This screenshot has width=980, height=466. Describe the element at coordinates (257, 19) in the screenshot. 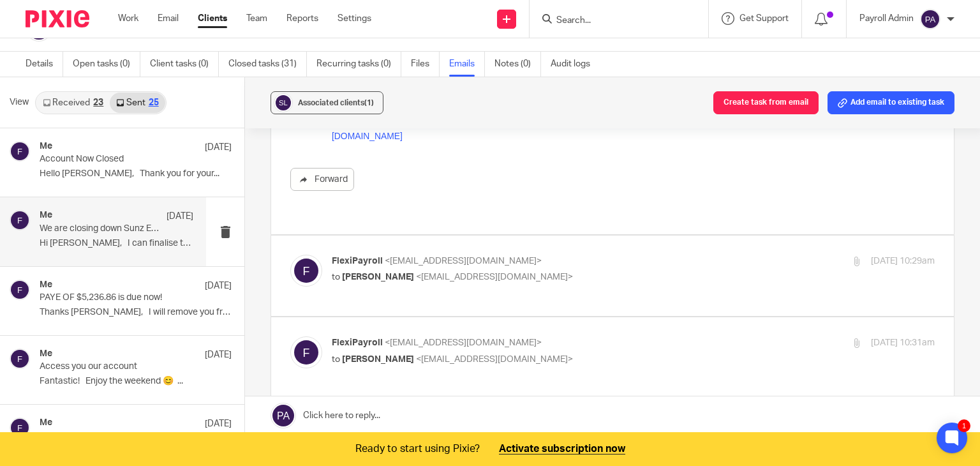

I see `a: Team` at that location.